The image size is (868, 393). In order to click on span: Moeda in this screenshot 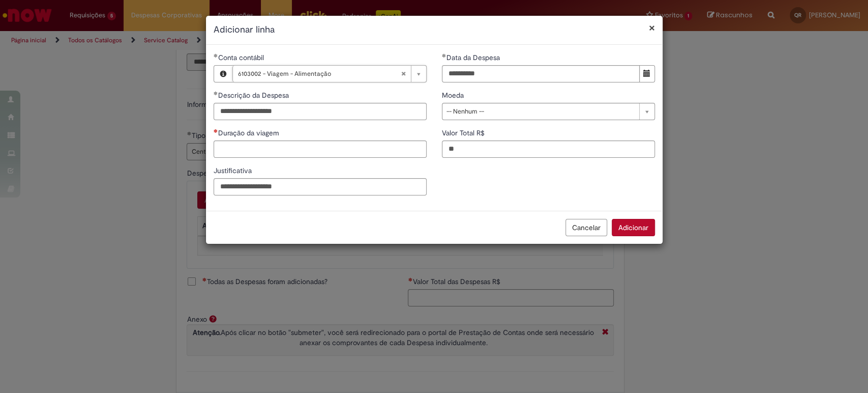, I will do `click(453, 95)`.